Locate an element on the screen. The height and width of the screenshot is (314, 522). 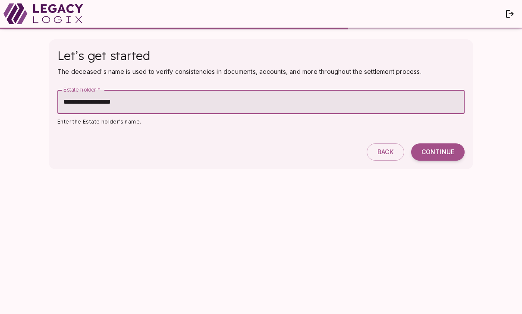
span: The deceased's name is used to verify consistencies in documents, accounts, and more throughout t... is located at coordinates (240, 71).